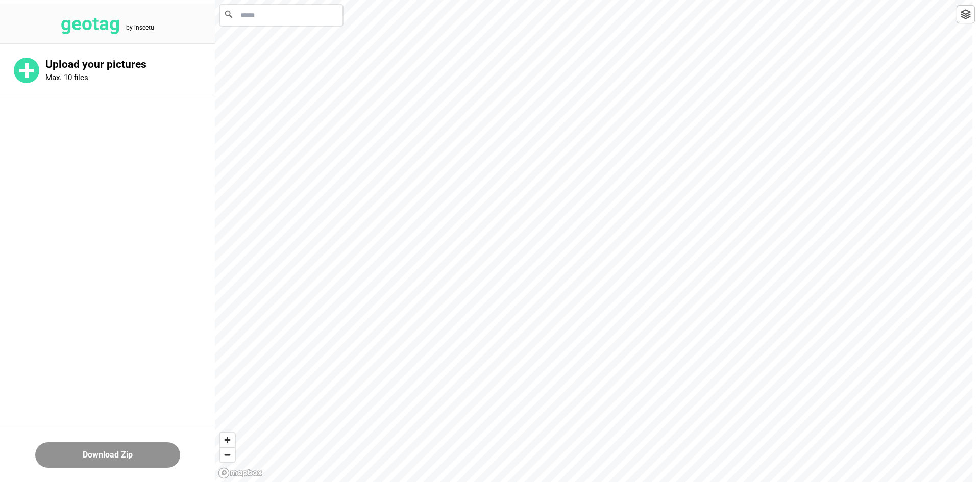 This screenshot has width=980, height=482. I want to click on button: Zoom out, so click(227, 454).